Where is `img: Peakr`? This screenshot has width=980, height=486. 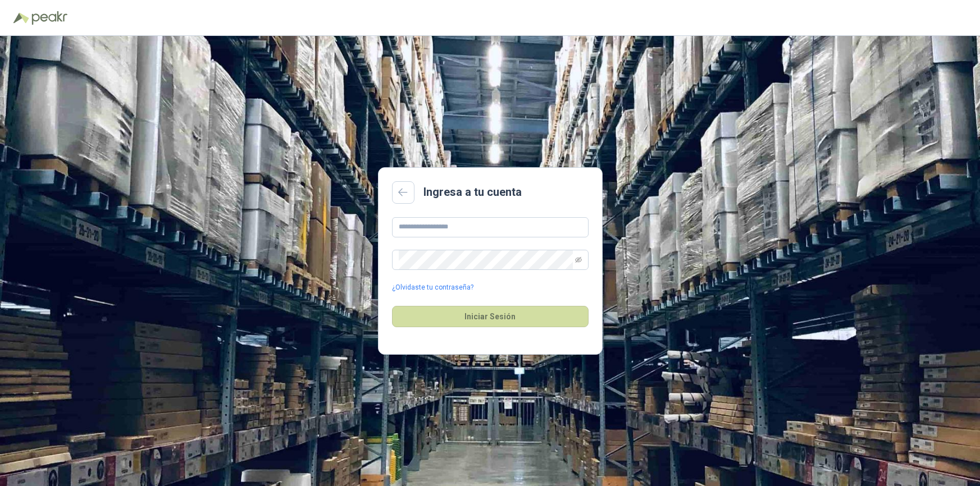 img: Peakr is located at coordinates (50, 18).